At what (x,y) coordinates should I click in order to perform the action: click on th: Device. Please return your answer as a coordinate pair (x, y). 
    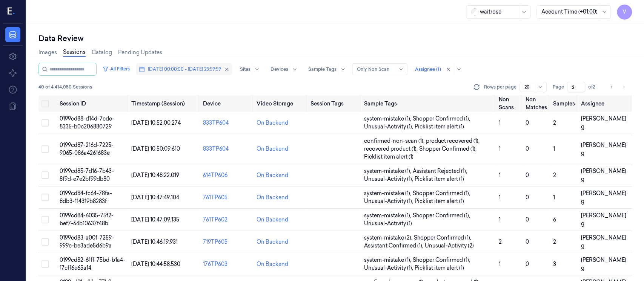
    Looking at the image, I should click on (226, 104).